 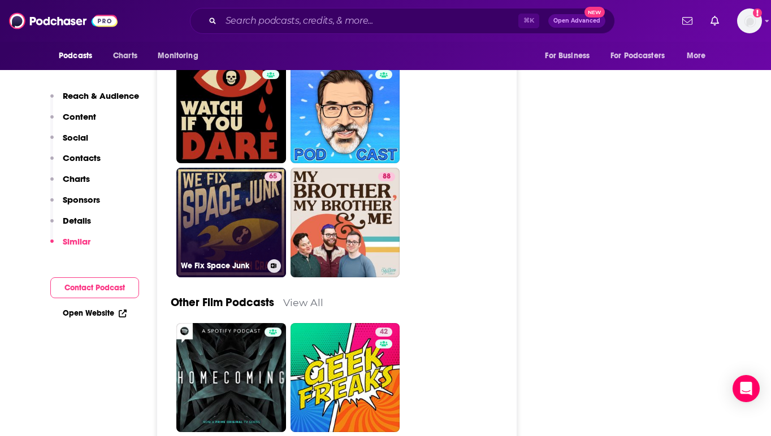 I want to click on a: View All, so click(x=303, y=302).